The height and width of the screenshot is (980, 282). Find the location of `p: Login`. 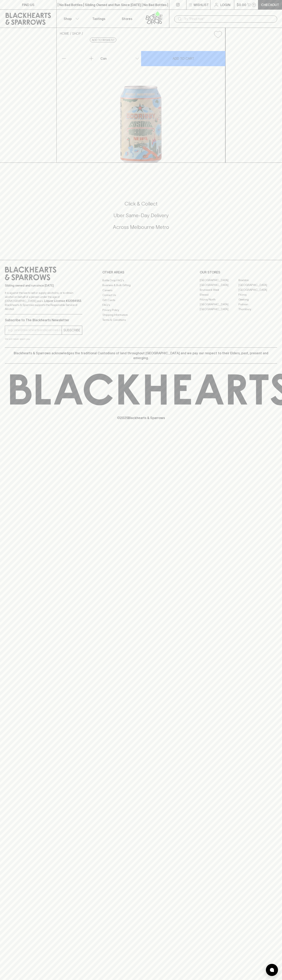

p: Login is located at coordinates (225, 5).